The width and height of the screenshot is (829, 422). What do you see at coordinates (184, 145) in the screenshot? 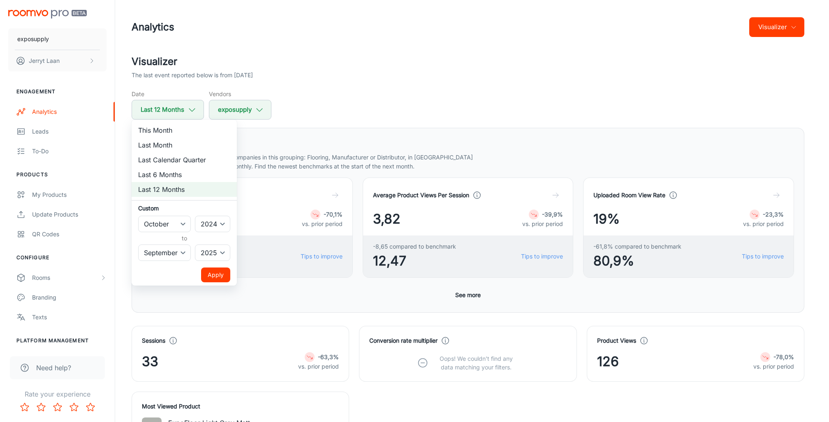
I see `li: Last Month` at bounding box center [184, 145].